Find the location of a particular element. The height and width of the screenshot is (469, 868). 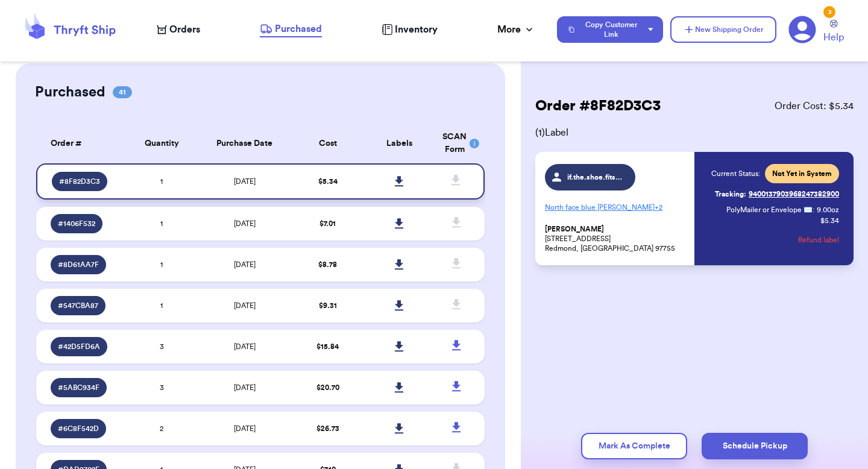

div: SCAN Form is located at coordinates (457, 144).